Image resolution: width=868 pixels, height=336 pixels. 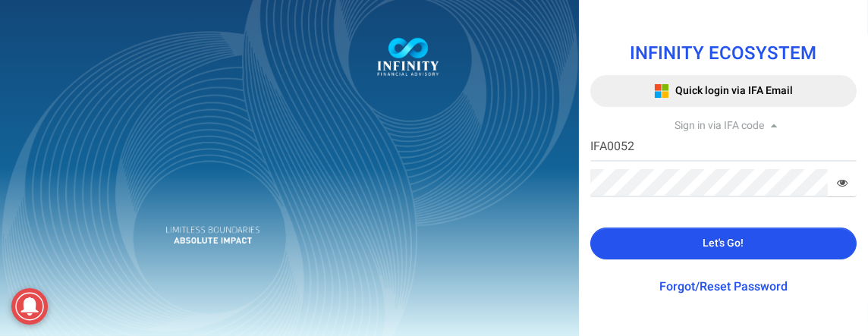 What do you see at coordinates (723, 287) in the screenshot?
I see `a: Forgot/Reset Password` at bounding box center [723, 287].